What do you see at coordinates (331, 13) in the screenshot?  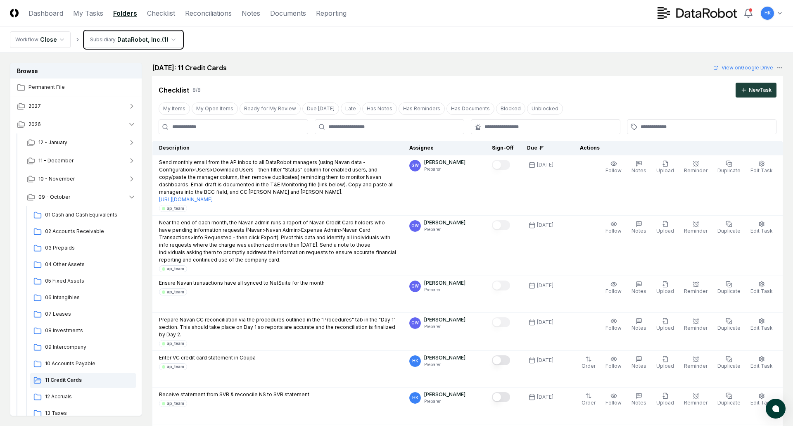 I see `a: Reporting` at bounding box center [331, 13].